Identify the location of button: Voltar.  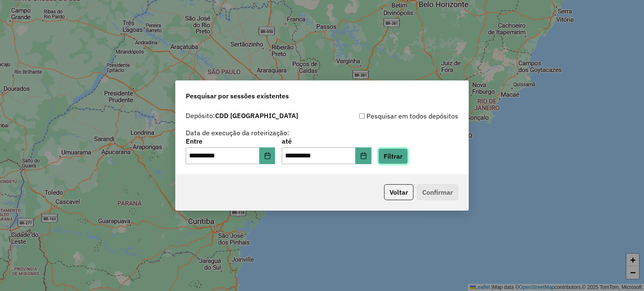
(399, 192).